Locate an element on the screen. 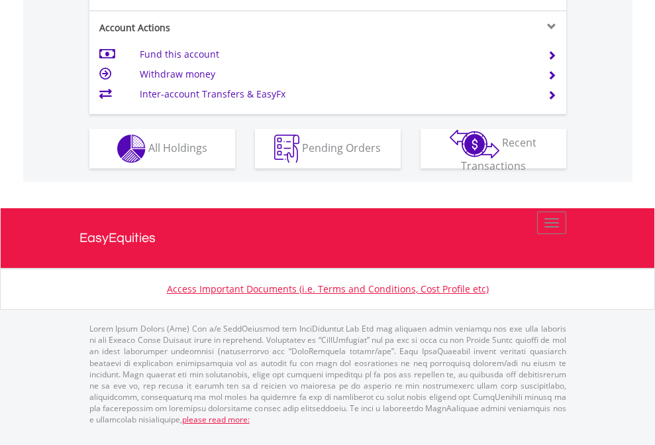 Image resolution: width=655 pixels, height=445 pixels. img: pending_instructions-wht.png is located at coordinates (287, 148).